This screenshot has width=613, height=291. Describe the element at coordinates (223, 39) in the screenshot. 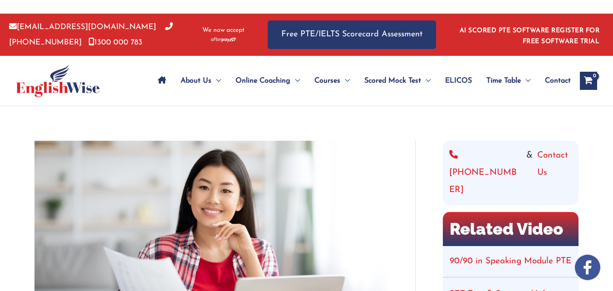

I see `img: Afterpay-Logo` at that location.